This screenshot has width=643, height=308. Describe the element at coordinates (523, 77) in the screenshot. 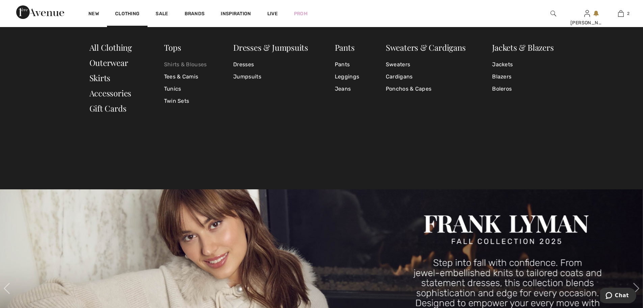

I see `a: Blazers` at that location.